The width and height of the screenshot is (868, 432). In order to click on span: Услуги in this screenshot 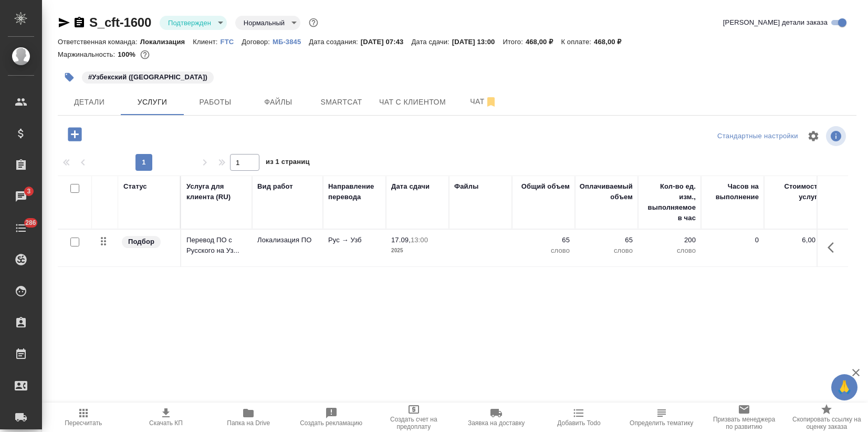, I will do `click(153, 102)`.